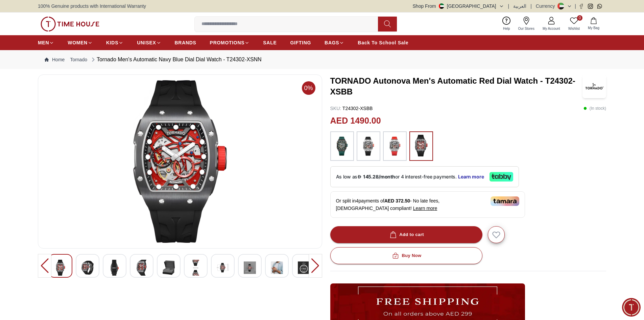 The width and height of the screenshot is (644, 320). I want to click on span: My Account, so click(551, 28).